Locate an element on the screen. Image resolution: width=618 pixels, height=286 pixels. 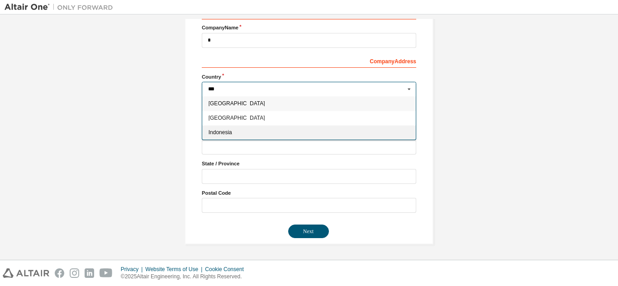
p: © 2025 Altair Engineering, Inc. All Rights Reserved. is located at coordinates (185, 277).